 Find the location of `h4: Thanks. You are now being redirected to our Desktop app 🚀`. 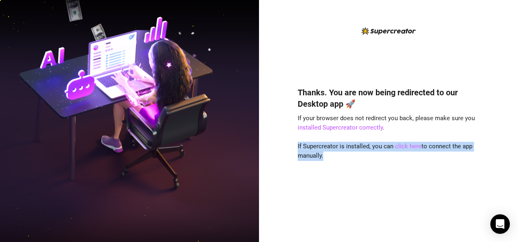

h4: Thanks. You are now being redirected to our Desktop app 🚀 is located at coordinates (388, 98).